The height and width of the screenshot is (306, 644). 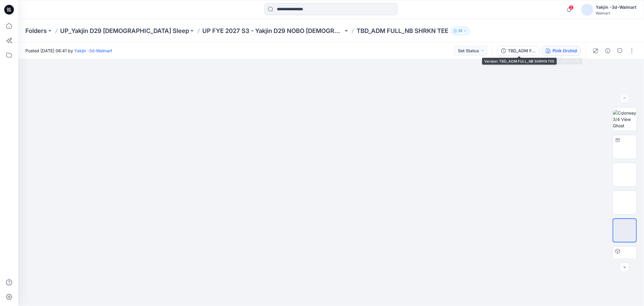 I want to click on button: TBD_ADM FULL_NB SHRKN TEE, so click(x=518, y=50).